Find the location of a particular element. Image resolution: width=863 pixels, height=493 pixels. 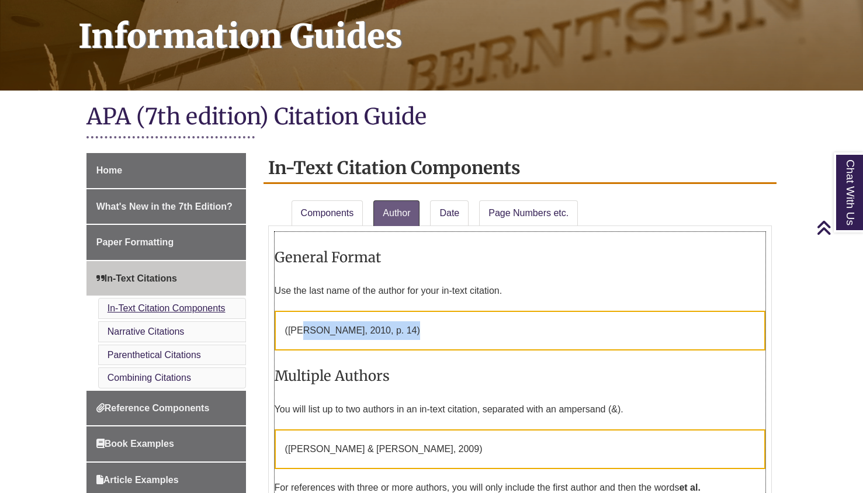

a: Reference Components is located at coordinates (166, 408).